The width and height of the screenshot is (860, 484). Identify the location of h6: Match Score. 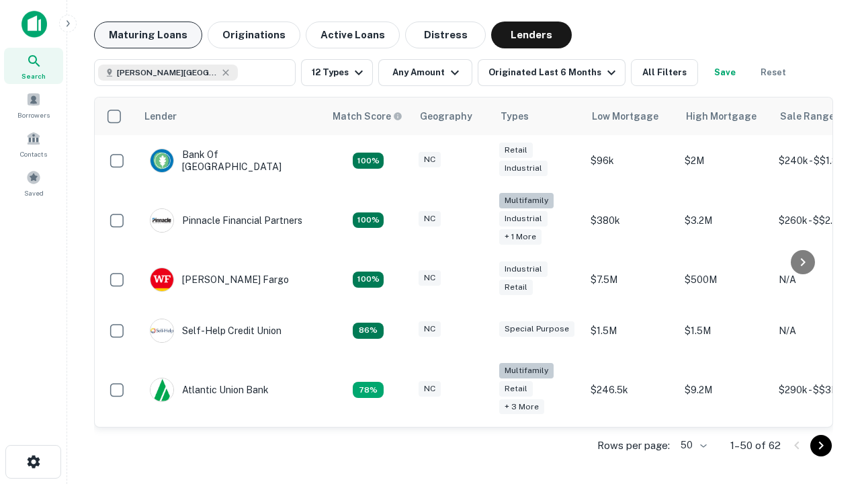
(366, 116).